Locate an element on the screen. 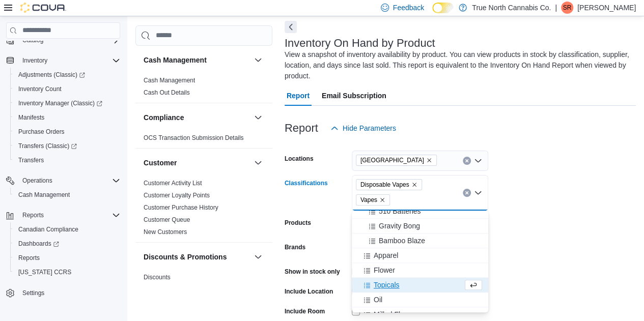 This screenshot has width=644, height=321. h3: Cash Management is located at coordinates (175, 60).